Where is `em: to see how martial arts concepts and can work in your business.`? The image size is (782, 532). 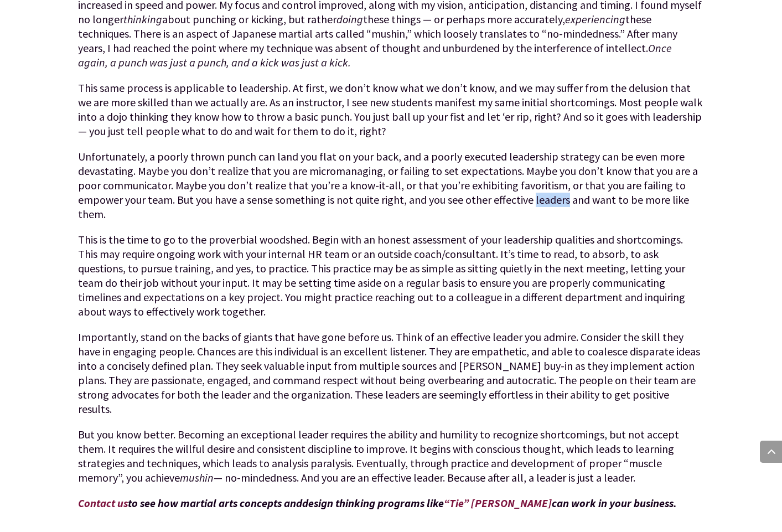
em: to see how martial arts concepts and can work in your business. is located at coordinates (377, 502).